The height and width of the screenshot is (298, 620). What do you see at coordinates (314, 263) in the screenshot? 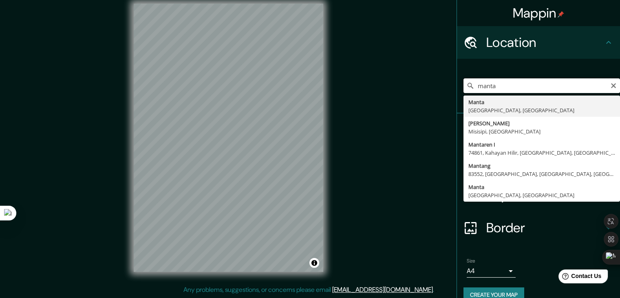
I see `button: Toggle attribution` at bounding box center [314, 263].